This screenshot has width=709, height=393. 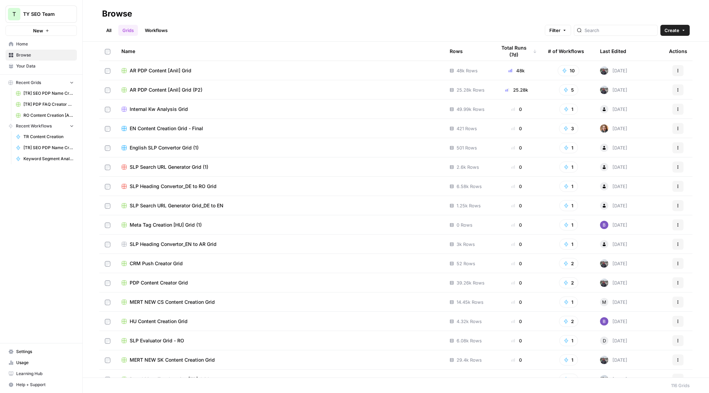 What do you see at coordinates (280, 206) in the screenshot?
I see `a: SLP Search URL Generator Grid_DE to EN` at bounding box center [280, 206].